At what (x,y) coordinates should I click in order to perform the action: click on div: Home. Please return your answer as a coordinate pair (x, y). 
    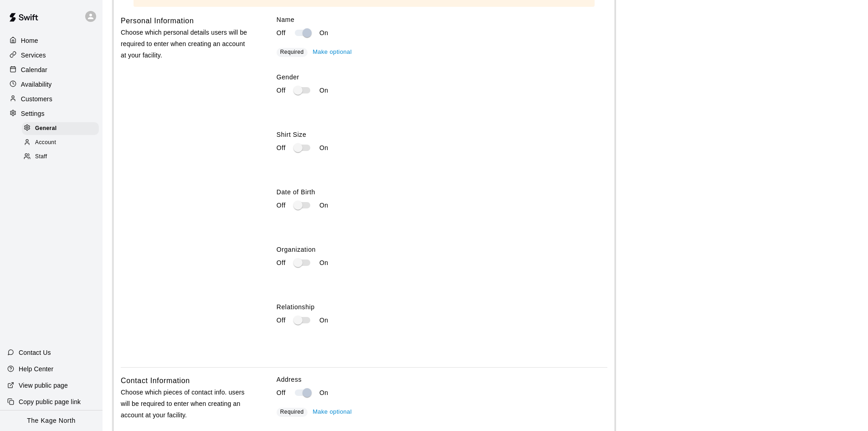
    Looking at the image, I should click on (51, 41).